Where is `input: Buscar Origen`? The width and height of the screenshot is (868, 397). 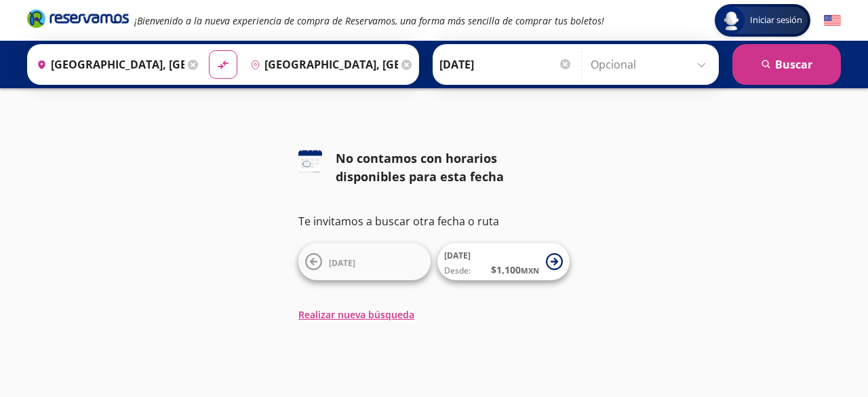
input: Buscar Origen is located at coordinates (108, 65).